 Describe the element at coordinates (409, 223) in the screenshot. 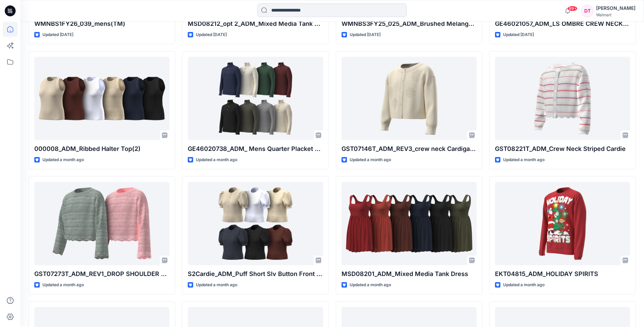

I see `a: MSD08201_ADM_Mixed Media Tank Dress` at that location.